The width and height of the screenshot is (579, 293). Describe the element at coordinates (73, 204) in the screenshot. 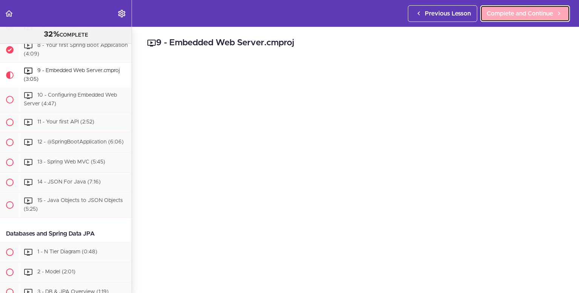

I see `span: 15 - Java Objects to JSON Objects (5:25)` at that location.